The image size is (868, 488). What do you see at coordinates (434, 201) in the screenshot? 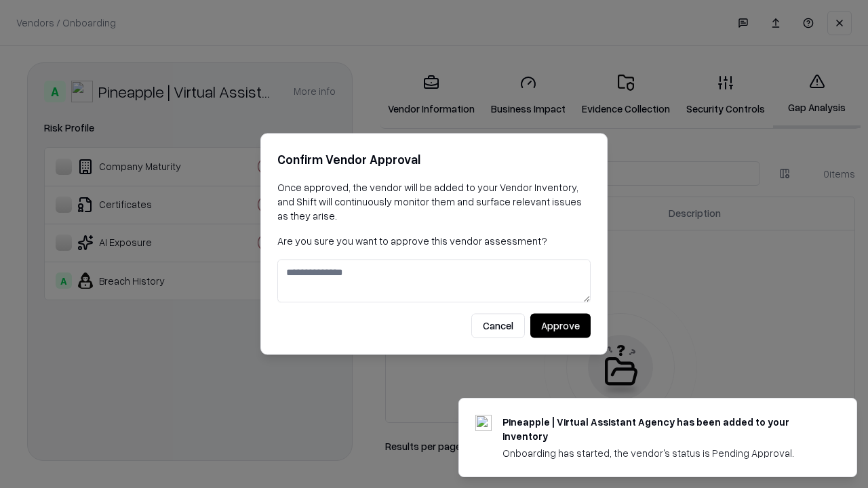
I see `p: Once approved, the vendor will be added to your Vendor Inventory, and Shift will continuously mon...` at bounding box center [434, 201].